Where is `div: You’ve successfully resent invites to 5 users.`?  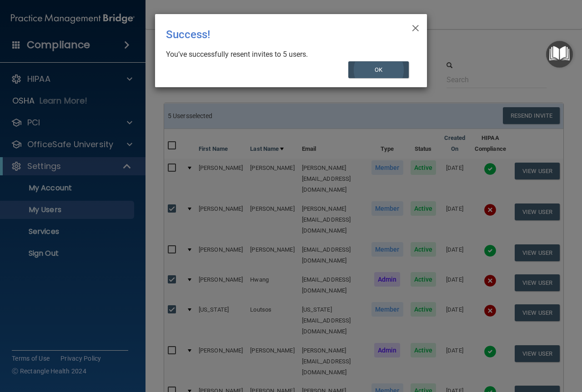
div: You’ve successfully resent invites to 5 users. is located at coordinates (287, 55).